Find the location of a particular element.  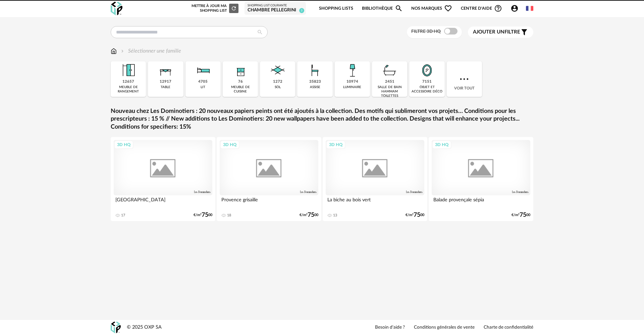

img: more.7b13dc1.svg is located at coordinates (464, 79).